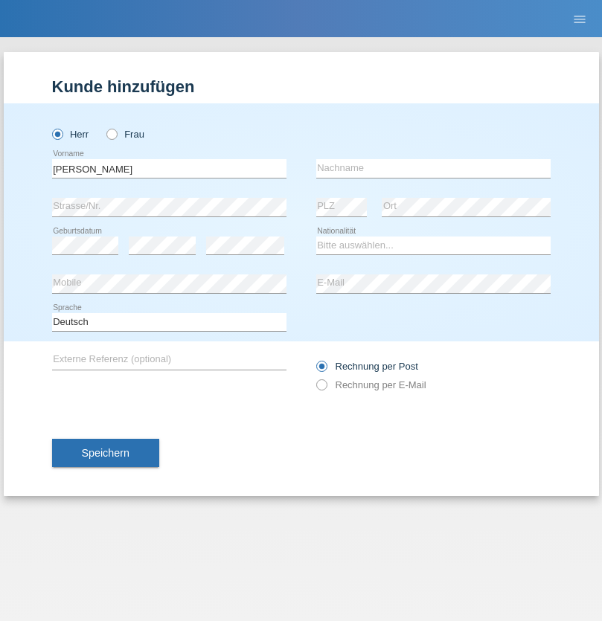 The height and width of the screenshot is (621, 602). I want to click on span: Speichern, so click(106, 453).